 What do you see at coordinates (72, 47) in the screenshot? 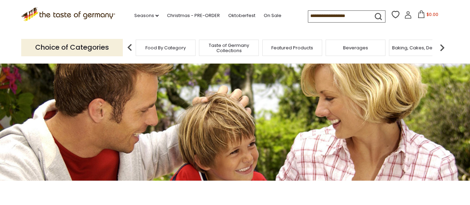
I see `p: Choice of Categories` at bounding box center [72, 47].